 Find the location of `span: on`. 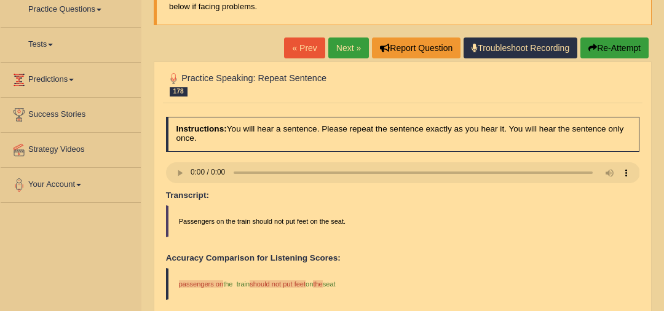

span: on is located at coordinates (309, 284).